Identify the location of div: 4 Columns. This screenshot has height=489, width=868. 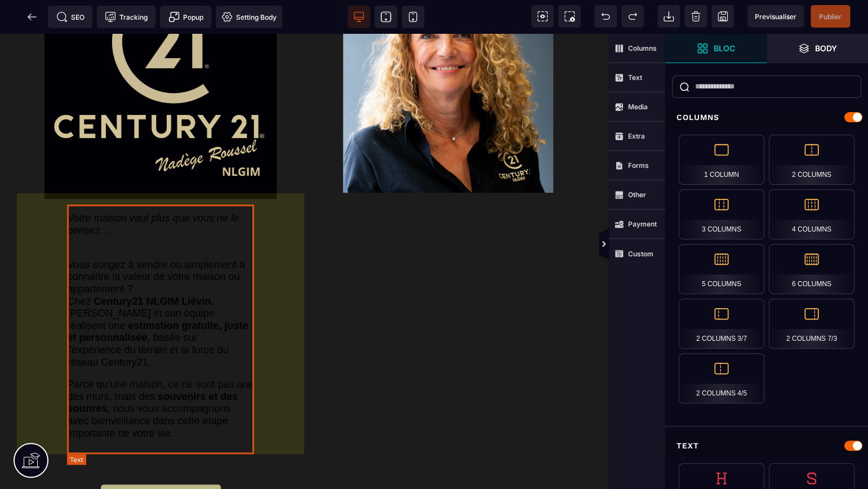
(812, 214).